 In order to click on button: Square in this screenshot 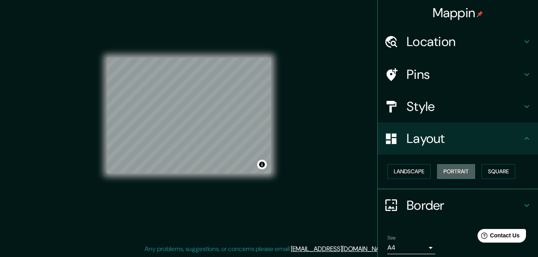, I will do `click(498, 171)`.